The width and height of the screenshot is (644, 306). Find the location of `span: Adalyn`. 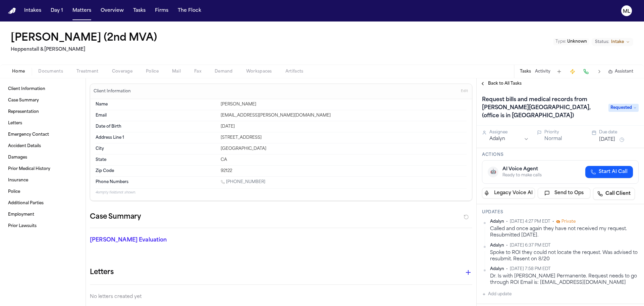

span: Adalyn is located at coordinates (498, 245).